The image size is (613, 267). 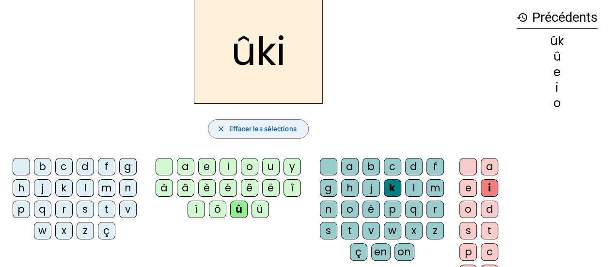 What do you see at coordinates (381, 252) in the screenshot?
I see `div: en` at bounding box center [381, 252].